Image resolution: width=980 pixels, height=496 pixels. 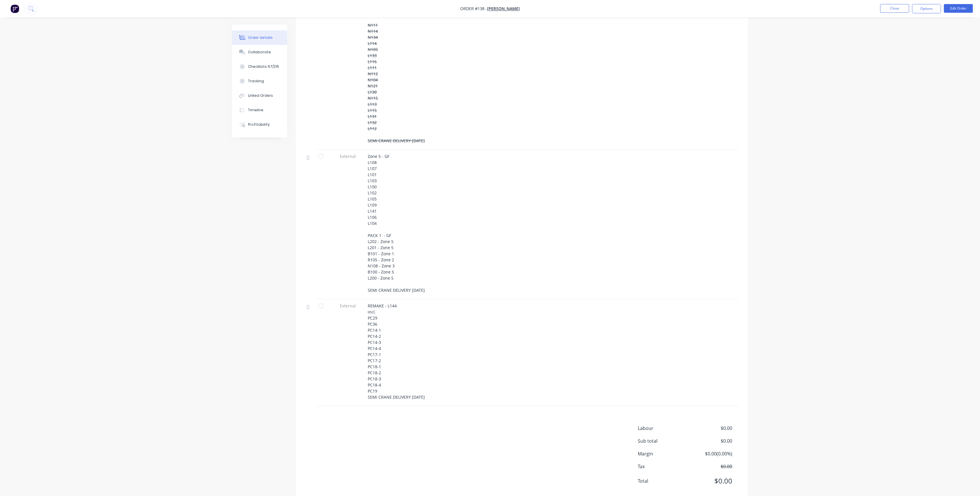 I want to click on div: Timeline, so click(x=256, y=110).